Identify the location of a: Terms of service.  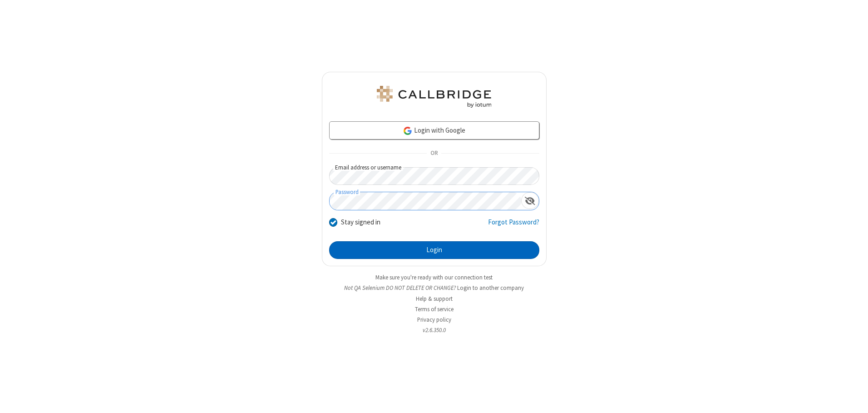
(434, 309).